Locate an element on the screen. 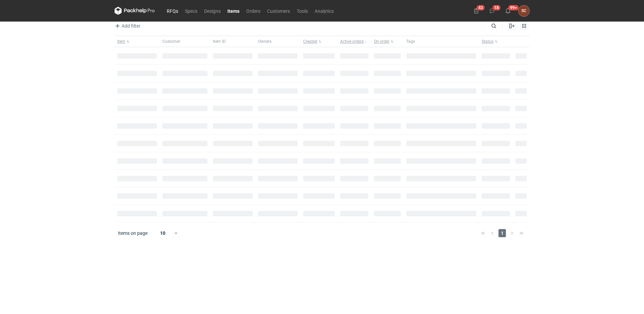 This screenshot has height=314, width=644. button: Status is located at coordinates (496, 42).